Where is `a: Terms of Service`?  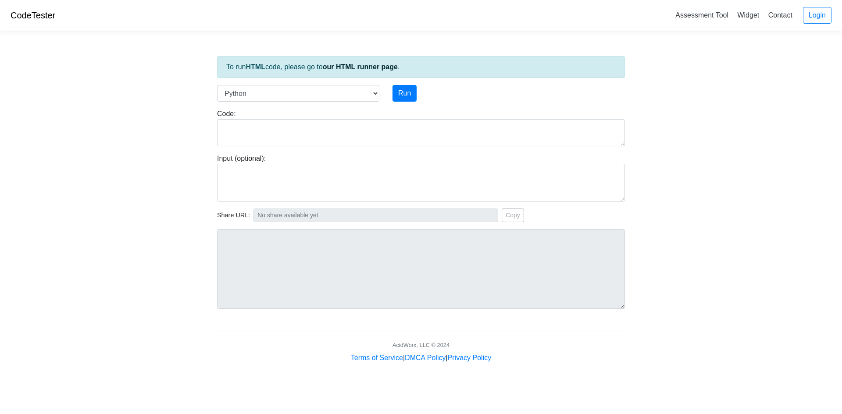 a: Terms of Service is located at coordinates (377, 358).